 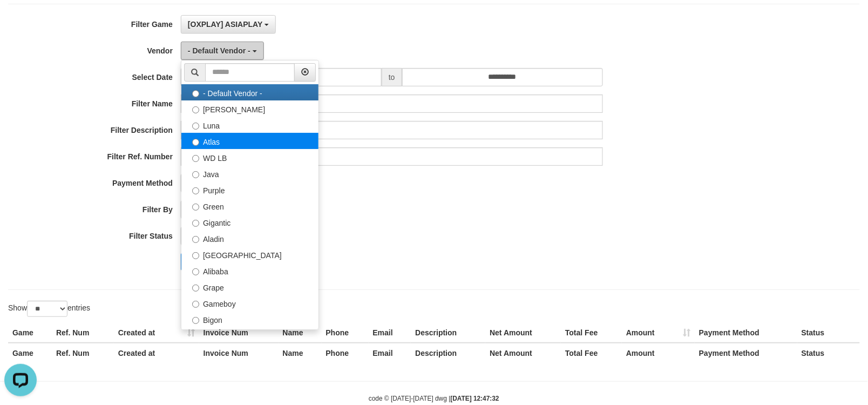 I want to click on label: Alibaba, so click(x=250, y=270).